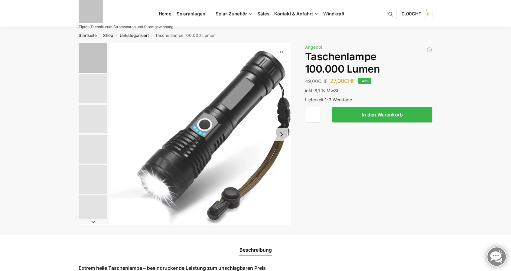  I want to click on img: Taschenlampe3, so click(93, 149).